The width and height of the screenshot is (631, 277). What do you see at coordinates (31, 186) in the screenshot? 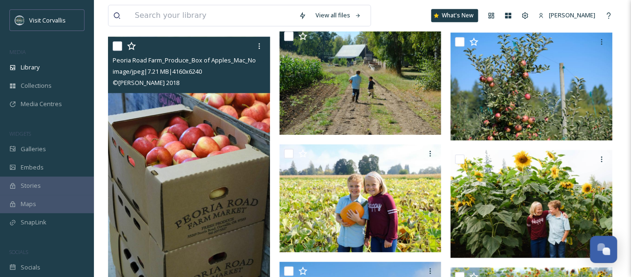
I see `span: Stories` at bounding box center [31, 186].